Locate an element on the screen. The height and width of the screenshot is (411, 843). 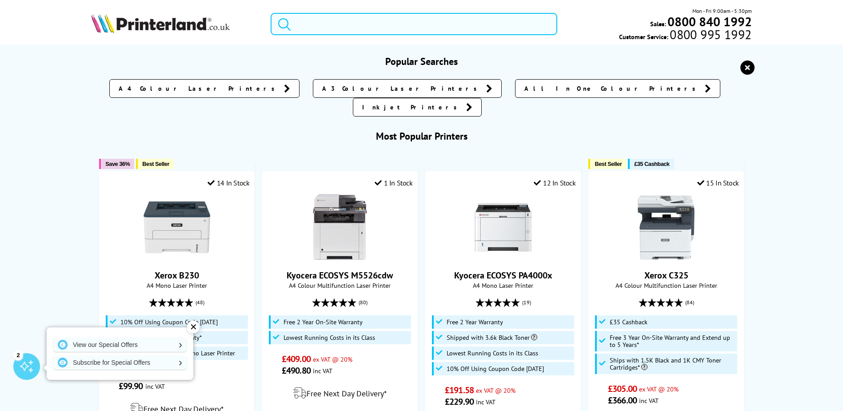
span: Mon - Fri 9:00am - 5:30pm is located at coordinates (722, 11).